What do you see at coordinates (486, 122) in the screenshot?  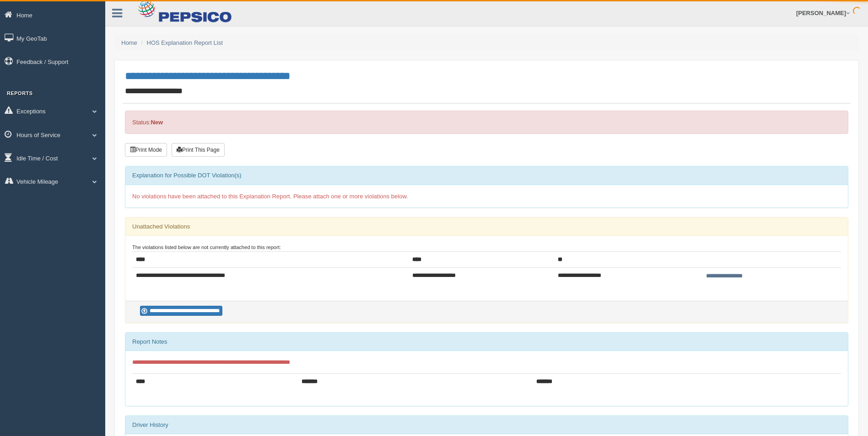 I see `div: Status:` at bounding box center [486, 122].